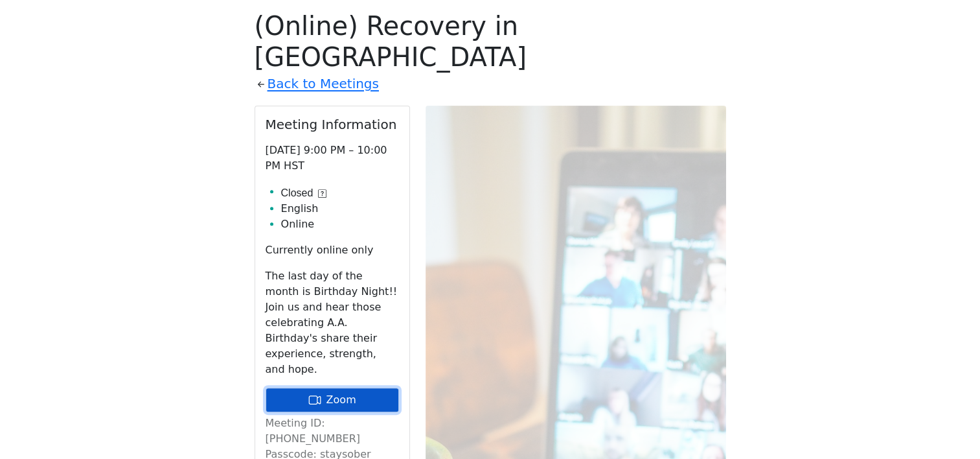  What do you see at coordinates (332, 400) in the screenshot?
I see `a: Zoom` at bounding box center [332, 400].